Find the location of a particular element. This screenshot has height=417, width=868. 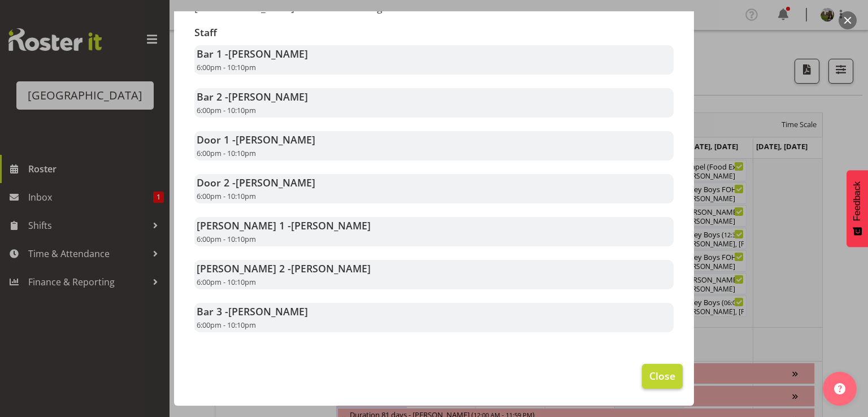

h3: Staff is located at coordinates (434, 33).